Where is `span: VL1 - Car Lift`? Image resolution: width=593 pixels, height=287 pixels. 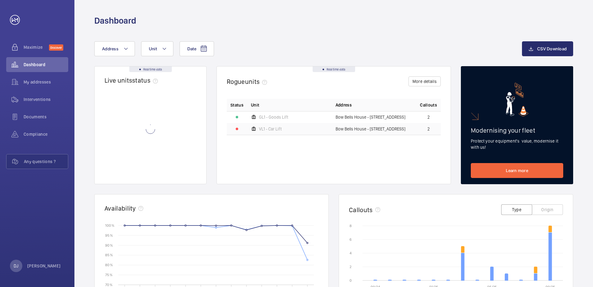
span: VL1 - Car Lift is located at coordinates (270, 129).